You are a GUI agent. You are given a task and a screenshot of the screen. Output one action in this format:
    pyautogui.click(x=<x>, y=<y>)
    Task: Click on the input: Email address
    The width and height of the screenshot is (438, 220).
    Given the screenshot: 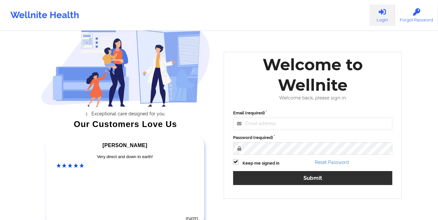 What is the action you would take?
    pyautogui.click(x=313, y=124)
    